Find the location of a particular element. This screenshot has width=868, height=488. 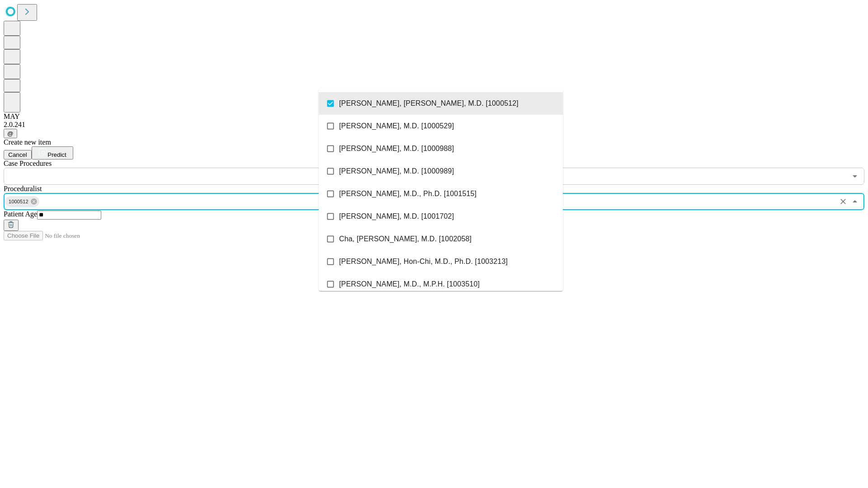

span: Cancel is located at coordinates (18, 155).